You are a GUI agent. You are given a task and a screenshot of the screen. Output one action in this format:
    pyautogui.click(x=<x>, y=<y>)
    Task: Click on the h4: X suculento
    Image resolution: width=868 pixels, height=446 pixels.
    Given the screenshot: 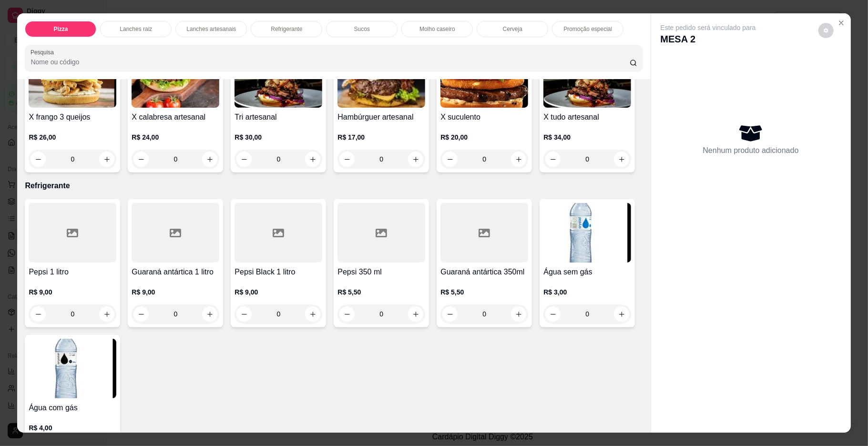 What is the action you would take?
    pyautogui.click(x=484, y=117)
    